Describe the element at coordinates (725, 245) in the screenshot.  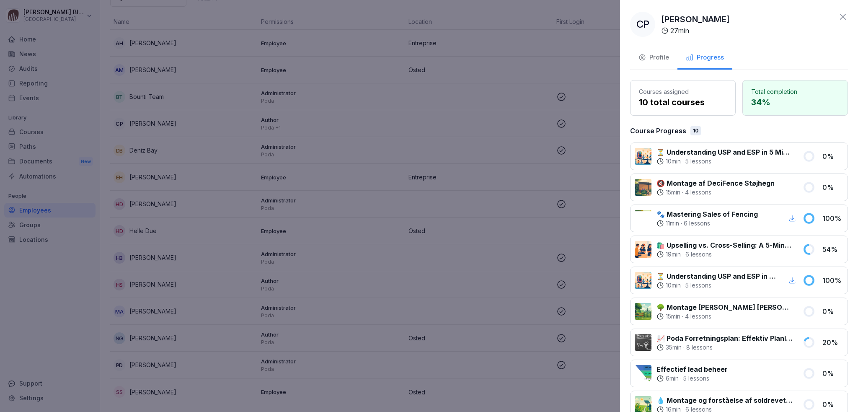
I see `p: 🛍️ Upselling vs. Cross-Selling: A 5-Minute Guide` at that location.